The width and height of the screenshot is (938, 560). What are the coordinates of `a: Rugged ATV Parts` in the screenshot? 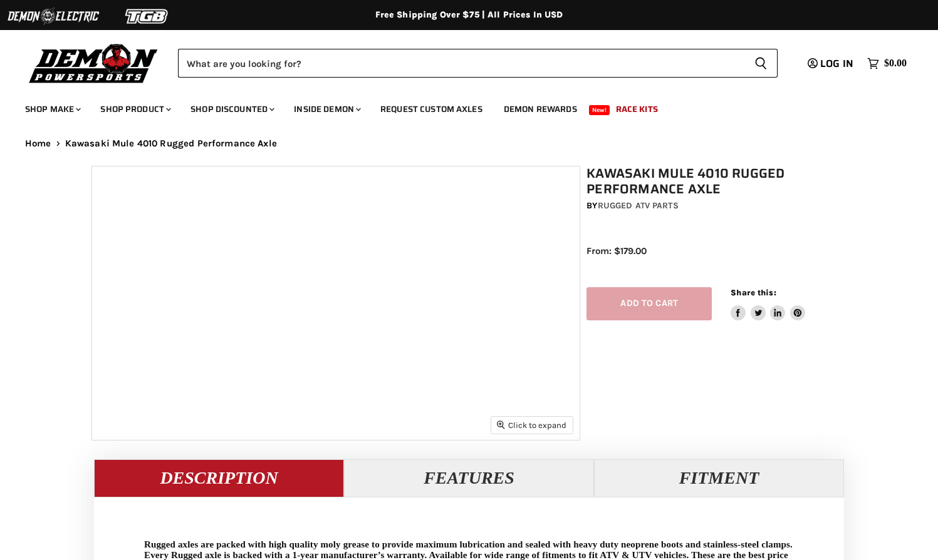 It's located at (638, 205).